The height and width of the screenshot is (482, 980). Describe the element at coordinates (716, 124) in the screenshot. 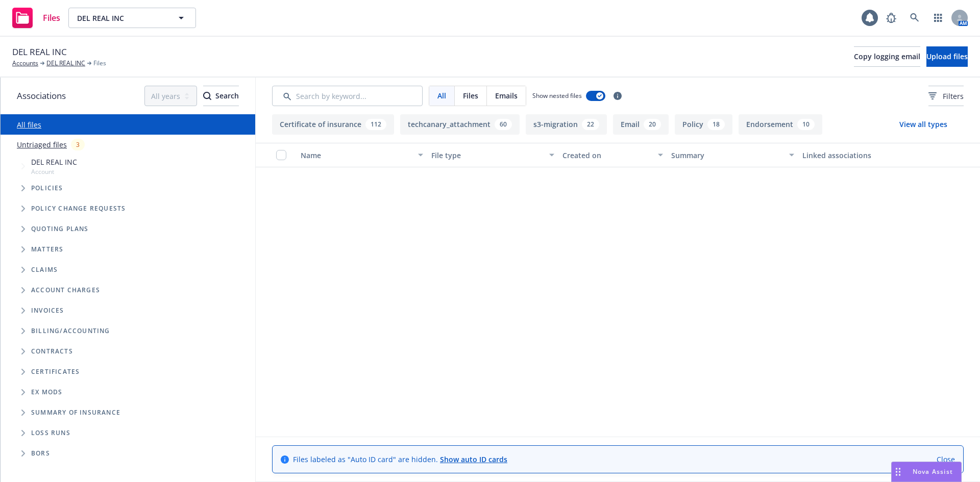

I see `div: 18` at that location.